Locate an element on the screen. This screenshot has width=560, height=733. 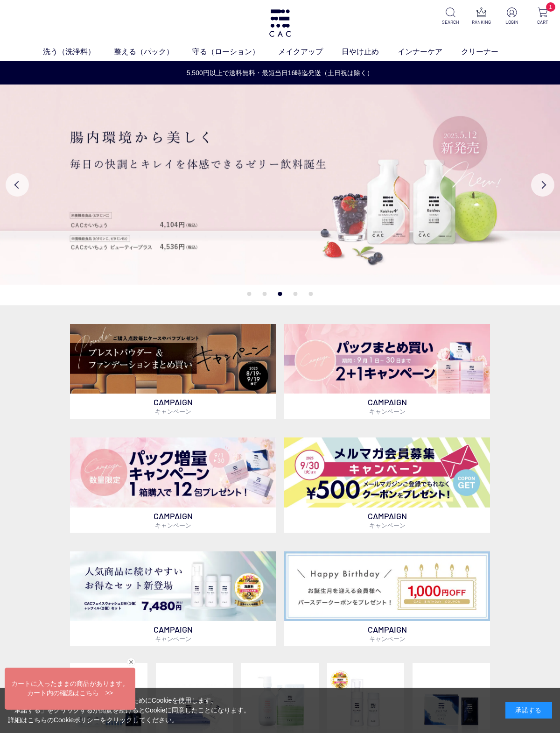
a: ベースメイクキャンペーン ベースメイクキャンペーン CAMPAIGNキャンペーン is located at coordinates (173, 372).